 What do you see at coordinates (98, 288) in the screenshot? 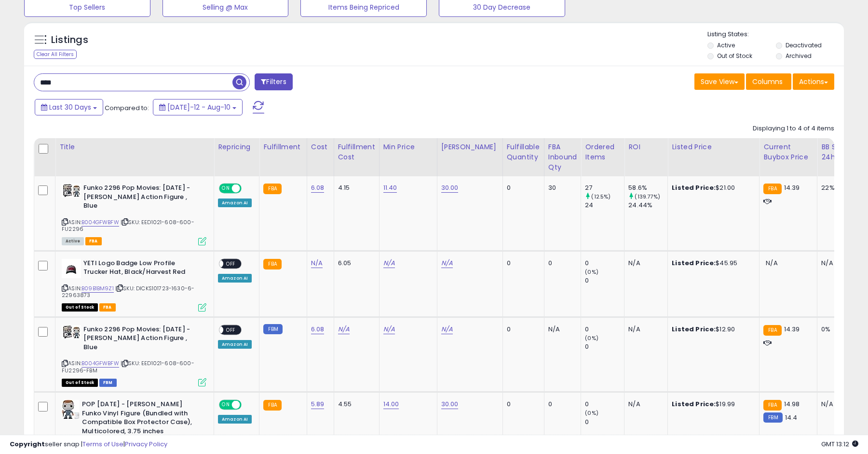
I see `a: B09B1BM9Z1` at bounding box center [98, 288].